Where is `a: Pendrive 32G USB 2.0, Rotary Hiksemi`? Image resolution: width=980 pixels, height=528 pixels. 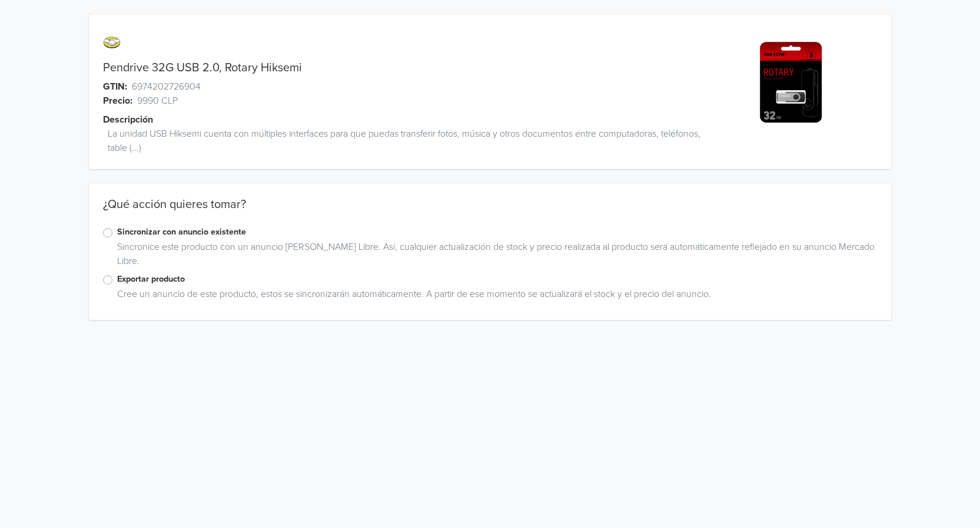 a: Pendrive 32G USB 2.0, Rotary Hiksemi is located at coordinates (202, 68).